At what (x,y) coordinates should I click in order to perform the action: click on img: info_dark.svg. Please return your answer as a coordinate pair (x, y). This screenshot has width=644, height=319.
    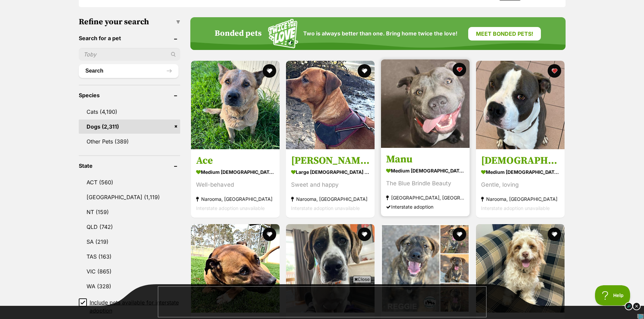
    Looking at the image, I should click on (629, 306).